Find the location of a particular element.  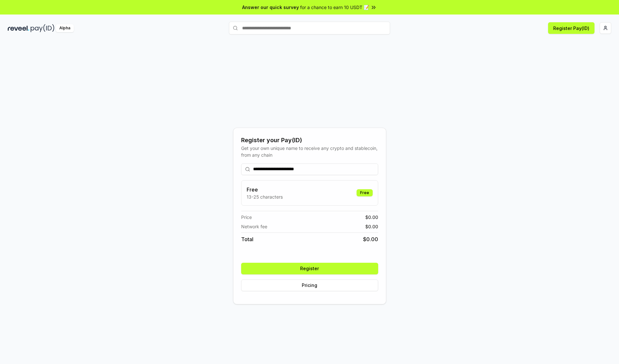

h3: Free is located at coordinates (265, 190).